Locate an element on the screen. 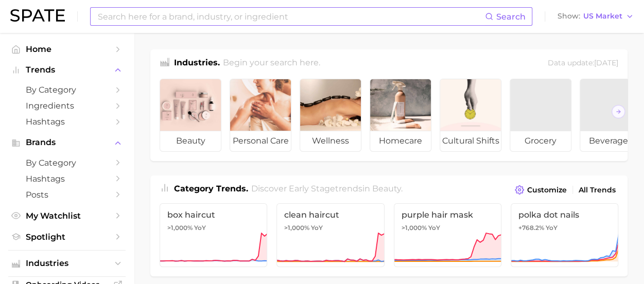 The image size is (644, 284). a: Ingredients is located at coordinates (67, 106).